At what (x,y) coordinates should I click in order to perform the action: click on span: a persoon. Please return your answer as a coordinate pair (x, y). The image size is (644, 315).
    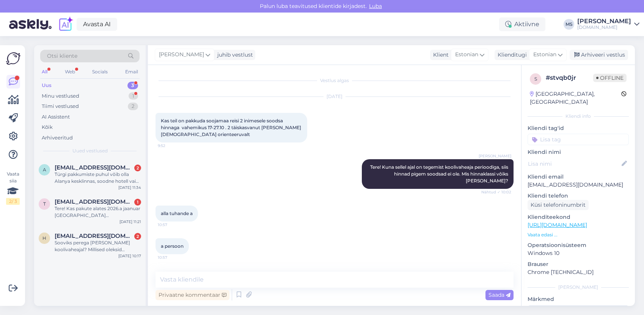
    Looking at the image, I should click on (172, 246).